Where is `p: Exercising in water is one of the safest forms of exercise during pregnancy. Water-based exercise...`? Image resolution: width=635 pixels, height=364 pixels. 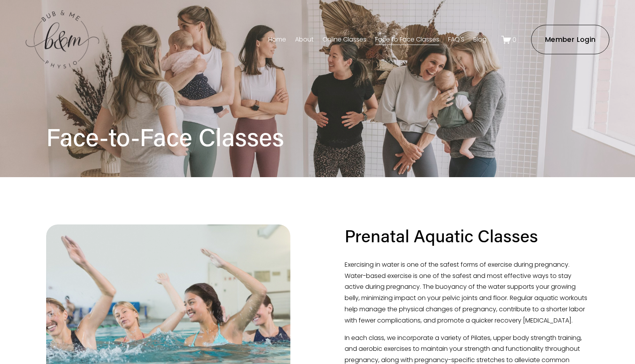 p: Exercising in water is one of the safest forms of exercise during pregnancy. Water-based exercise... is located at coordinates (467, 293).